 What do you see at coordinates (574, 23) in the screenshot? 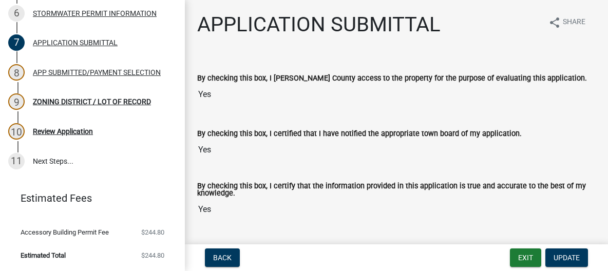
I see `span: Share` at bounding box center [574, 23].